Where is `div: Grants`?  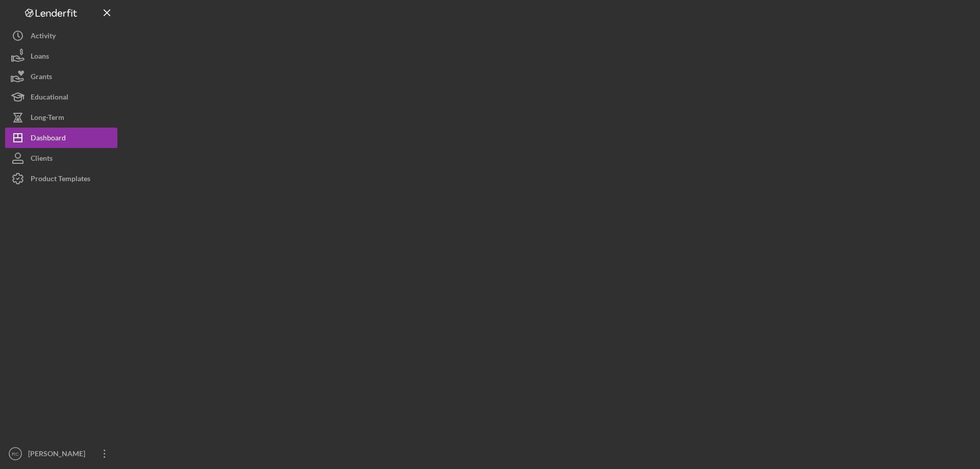
div: Grants is located at coordinates (42, 77).